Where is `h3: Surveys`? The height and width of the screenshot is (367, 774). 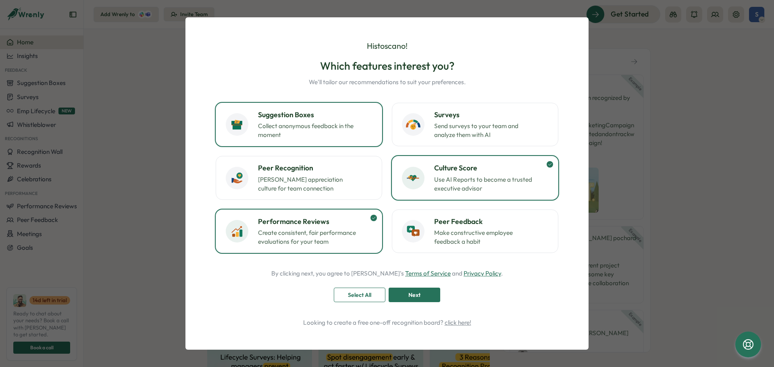 h3: Surveys is located at coordinates (491, 115).